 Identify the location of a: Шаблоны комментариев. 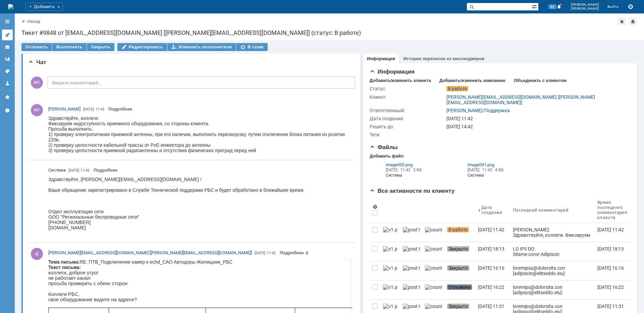
(7, 59).